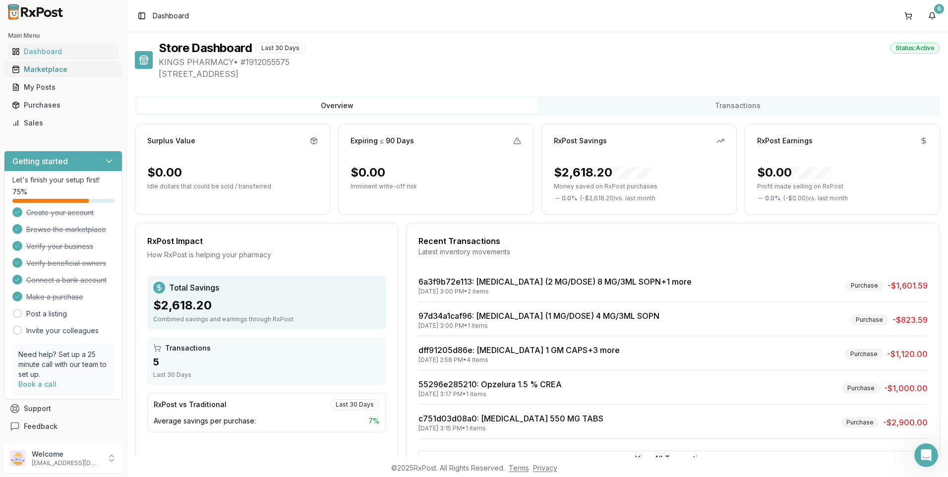 This screenshot has height=477, width=948. What do you see at coordinates (618, 198) in the screenshot?
I see `span: ( - $2,618.20 ) vs. last month` at bounding box center [618, 198].